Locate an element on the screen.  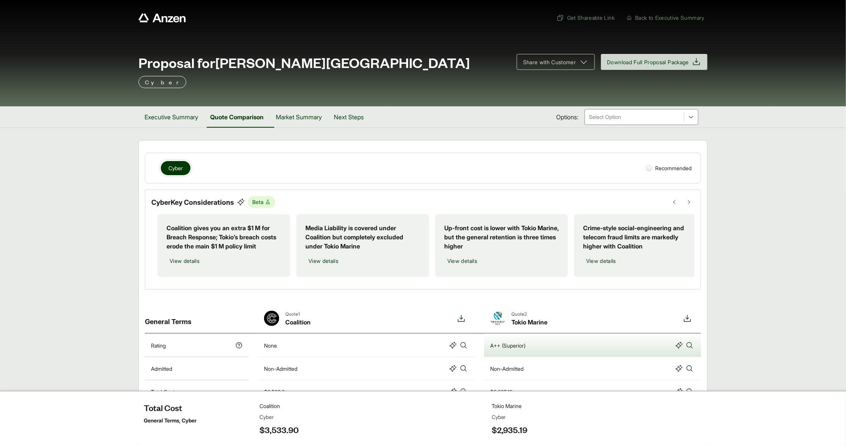
p: Cyber is located at coordinates (162, 82).